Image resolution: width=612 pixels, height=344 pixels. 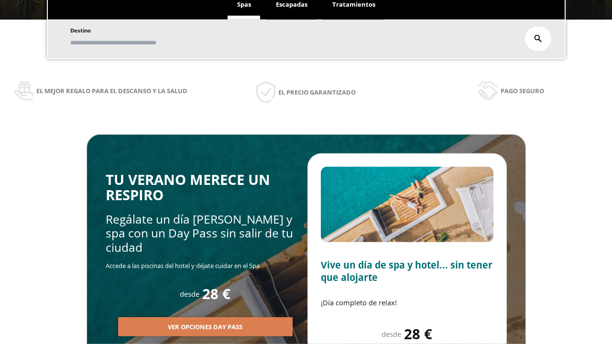 I want to click on button: Ver opciones Day Pass, so click(x=205, y=327).